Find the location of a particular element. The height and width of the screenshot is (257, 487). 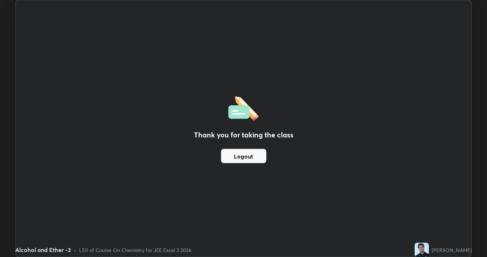

img: a66c93c3f3b24783b2fbdc83a771ea14.jpg is located at coordinates (422, 250).